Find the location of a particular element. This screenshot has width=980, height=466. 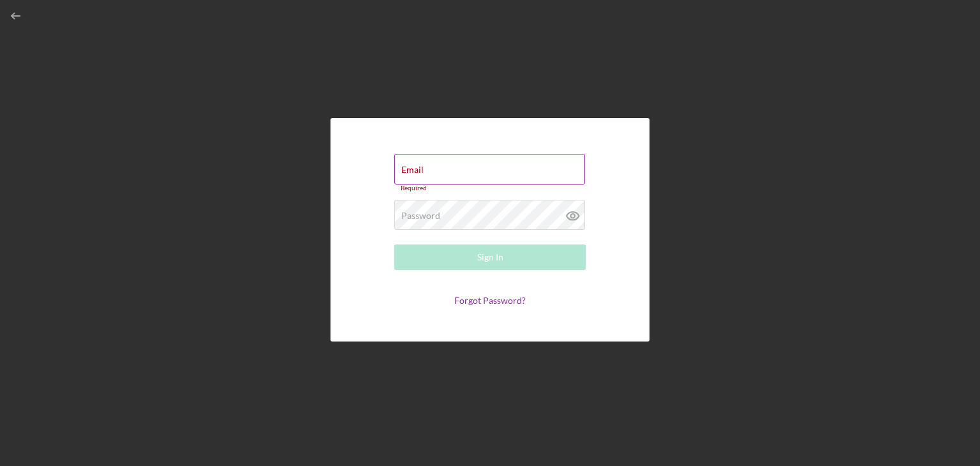

button: Sign In is located at coordinates (490, 257).